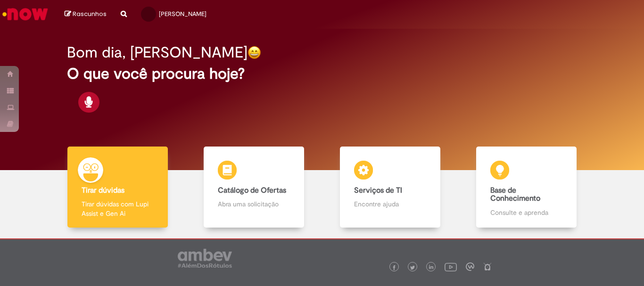 The width and height of the screenshot is (644, 286). What do you see at coordinates (86, 14) in the screenshot?
I see `a: Rascunhos` at bounding box center [86, 14].